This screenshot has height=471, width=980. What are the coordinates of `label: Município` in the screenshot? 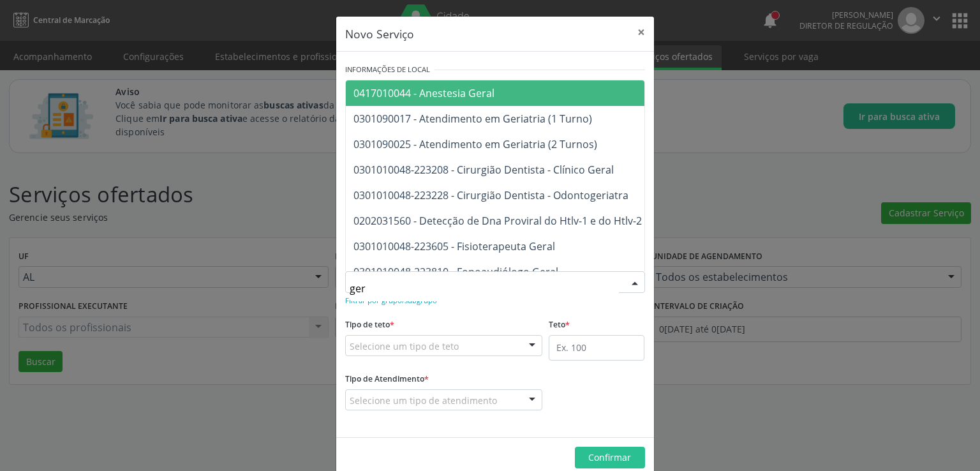 It's located at (467, 89).